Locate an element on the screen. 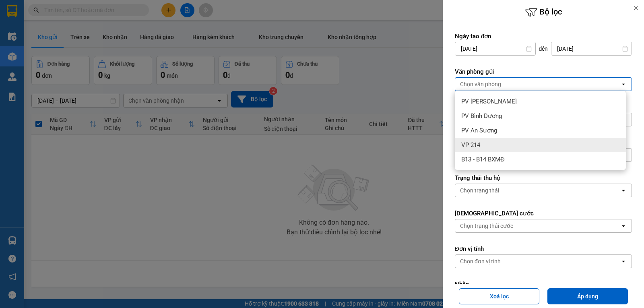 This screenshot has height=308, width=644. div: Chọn trạng thái is located at coordinates (479, 191).